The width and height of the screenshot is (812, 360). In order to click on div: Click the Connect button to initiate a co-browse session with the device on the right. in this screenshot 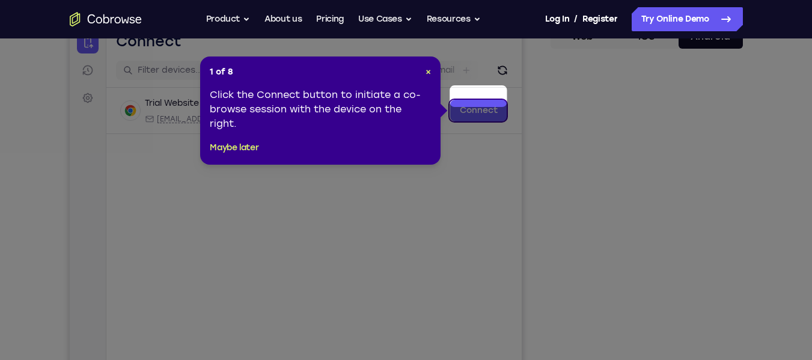, I will do `click(320, 109)`.